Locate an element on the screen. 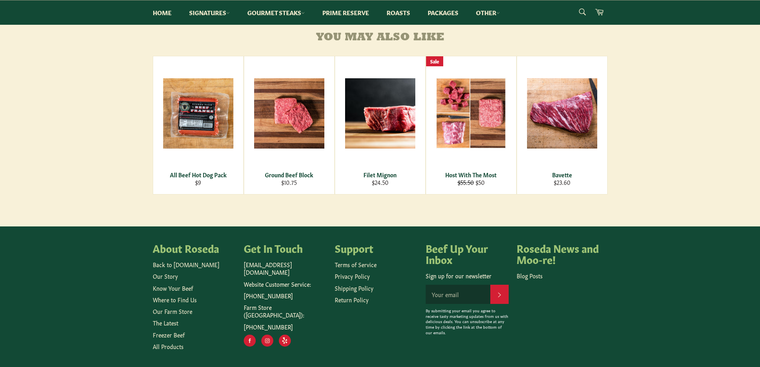  div: $10.75 is located at coordinates (289, 182).